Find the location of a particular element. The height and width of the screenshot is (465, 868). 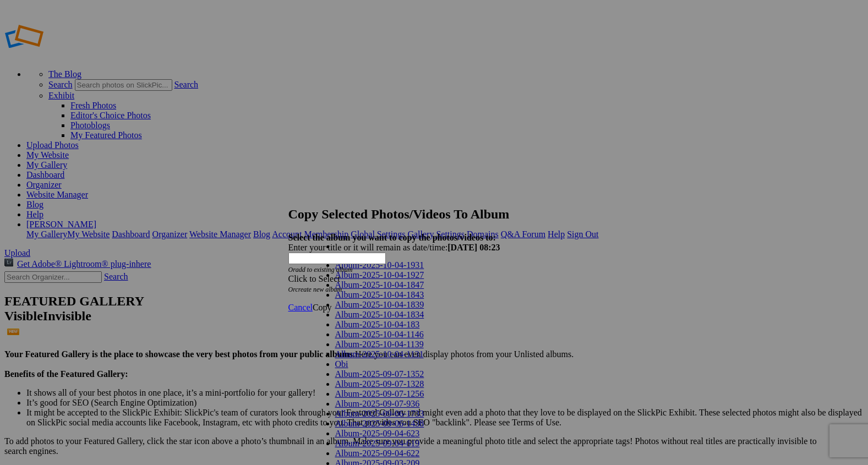

strong: Select the album you want to copy the photos/videos to: is located at coordinates (392, 237).